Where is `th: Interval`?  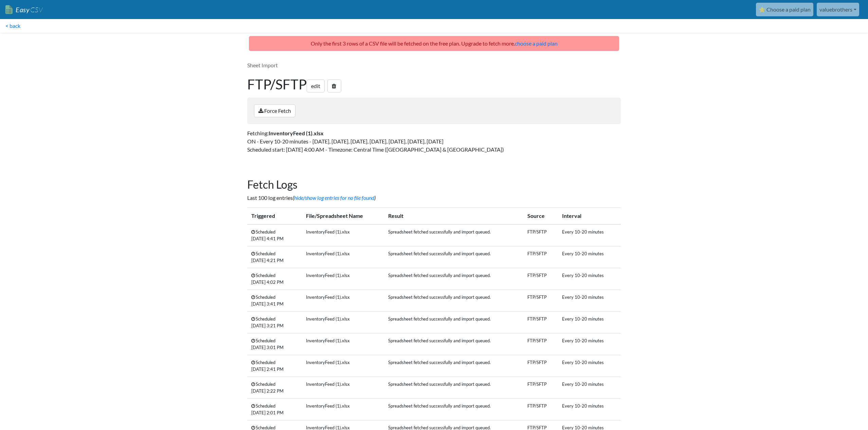
th: Interval is located at coordinates (589, 216).